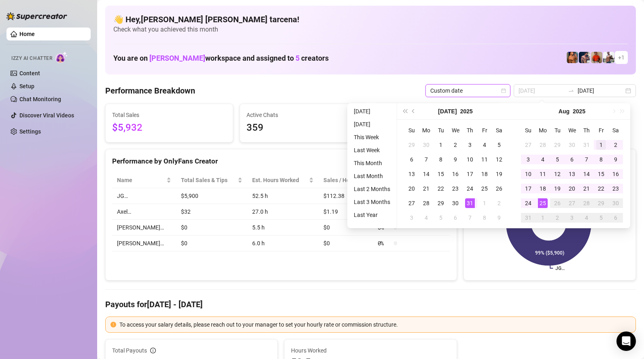  Describe the element at coordinates (504, 91) in the screenshot. I see `span: calendar` at that location.